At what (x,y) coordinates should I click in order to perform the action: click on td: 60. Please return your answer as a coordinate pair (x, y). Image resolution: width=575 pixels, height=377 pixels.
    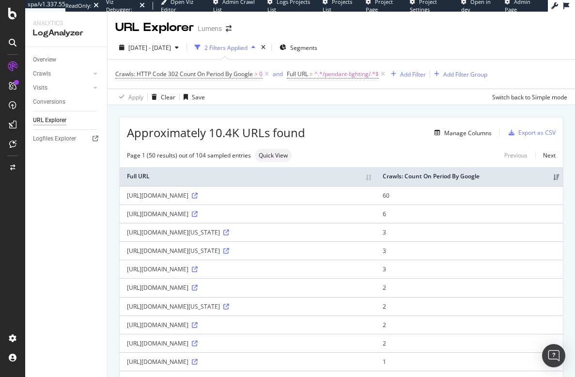
    Looking at the image, I should click on (469, 195).